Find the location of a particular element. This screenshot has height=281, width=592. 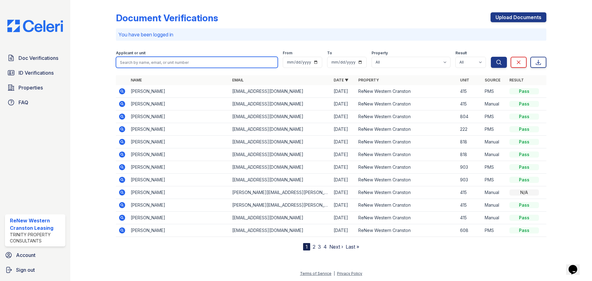

a: 3 is located at coordinates (320, 247).